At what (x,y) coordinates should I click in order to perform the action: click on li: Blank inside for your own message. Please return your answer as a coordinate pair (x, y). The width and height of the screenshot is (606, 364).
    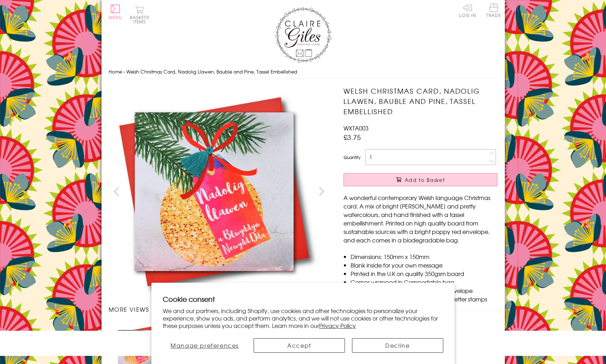
    Looking at the image, I should click on (424, 265).